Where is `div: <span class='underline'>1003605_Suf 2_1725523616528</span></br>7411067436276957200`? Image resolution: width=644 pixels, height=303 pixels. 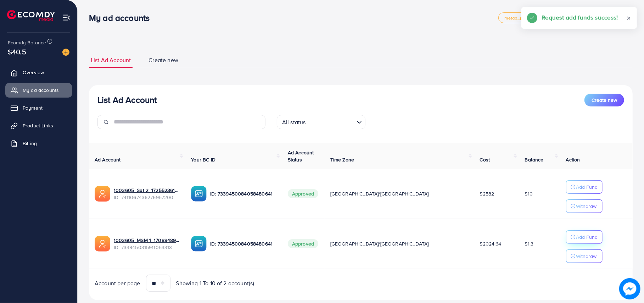 div: <span class='underline'>1003605_Suf 2_1725523616528</span></br>7411067436276957200 is located at coordinates (147, 194).